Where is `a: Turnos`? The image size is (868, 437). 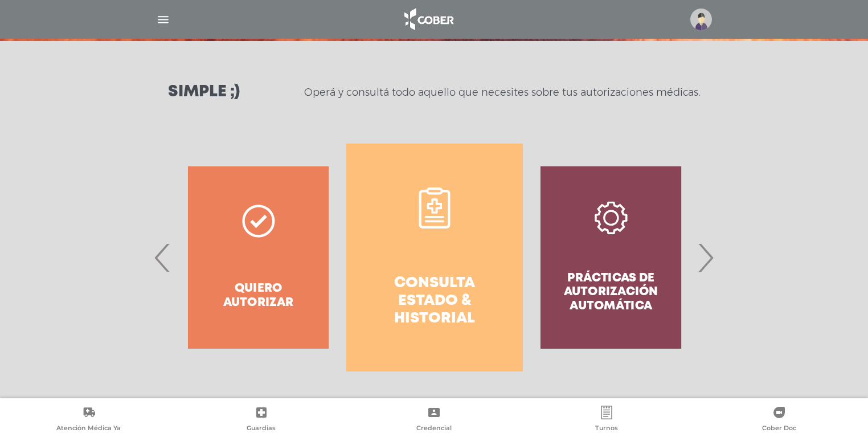
a: Turnos is located at coordinates (607, 420).